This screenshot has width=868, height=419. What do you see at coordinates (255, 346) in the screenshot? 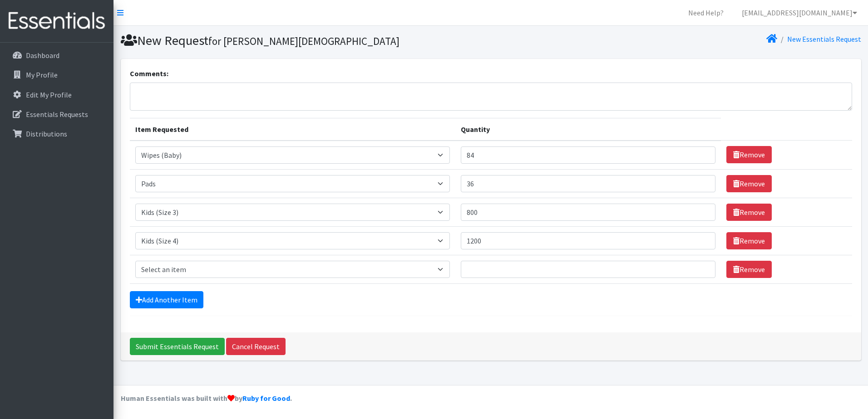
I see `a: Cancel Request` at bounding box center [255, 346].